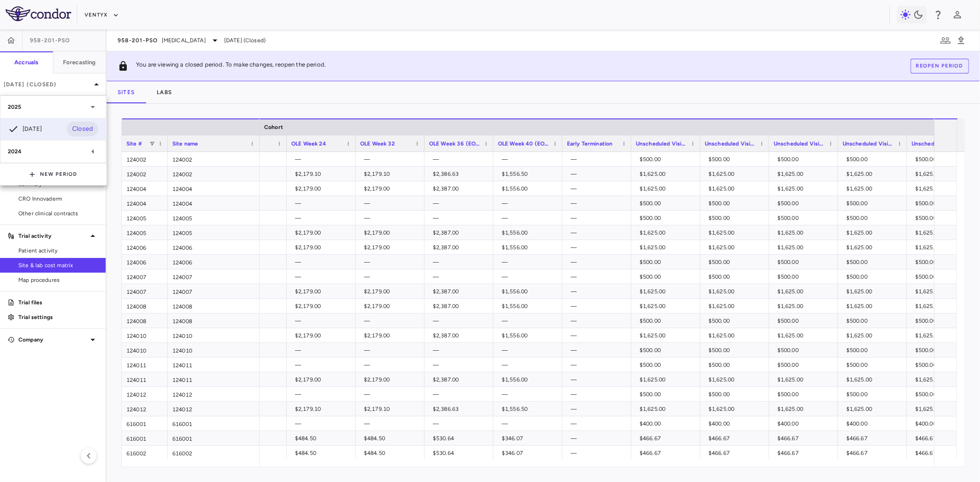 The image size is (980, 482). I want to click on div: 2025, so click(53, 107).